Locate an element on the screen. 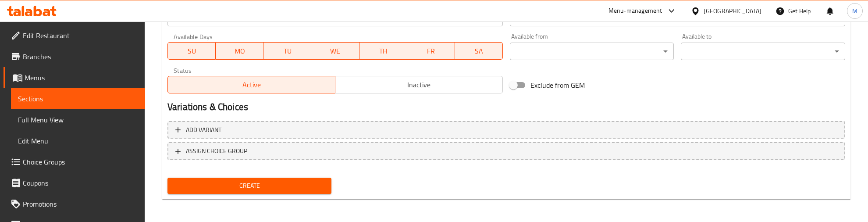  button: MO is located at coordinates (239, 51).